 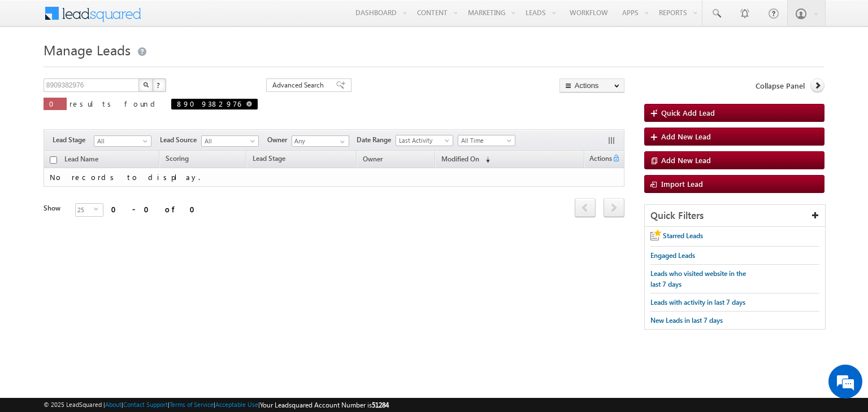 What do you see at coordinates (320, 141) in the screenshot?
I see `input: Type to Search` at bounding box center [320, 141].